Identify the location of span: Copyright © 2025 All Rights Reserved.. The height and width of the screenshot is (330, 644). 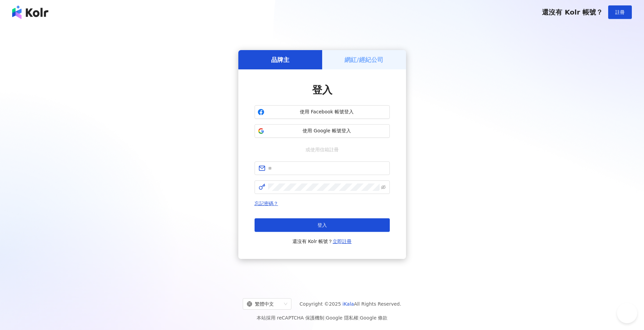
(350, 304).